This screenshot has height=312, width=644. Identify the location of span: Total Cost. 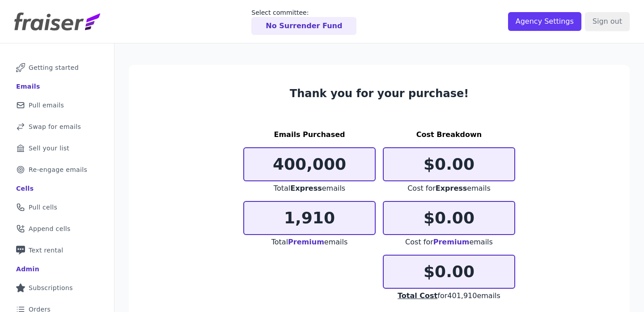
(417, 295).